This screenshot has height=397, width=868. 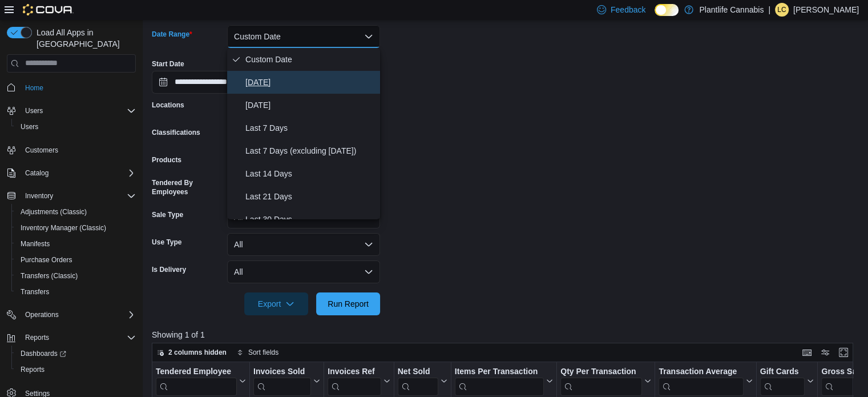 I want to click on label: Classifications, so click(x=176, y=133).